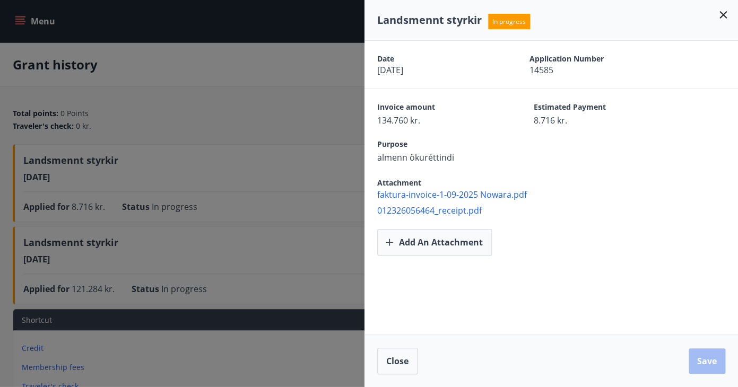 Image resolution: width=738 pixels, height=387 pixels. Describe the element at coordinates (592, 120) in the screenshot. I see `span: 8.716 kr.` at that location.